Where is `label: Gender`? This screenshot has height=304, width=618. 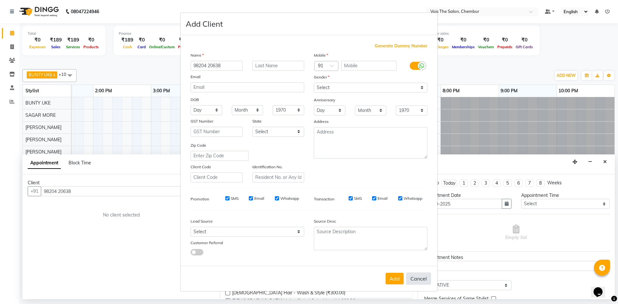 label: Gender is located at coordinates (322, 77).